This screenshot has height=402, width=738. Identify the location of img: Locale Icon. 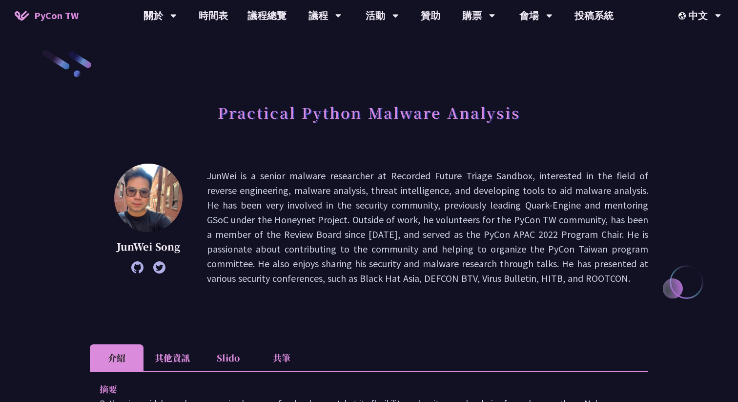
(683, 16).